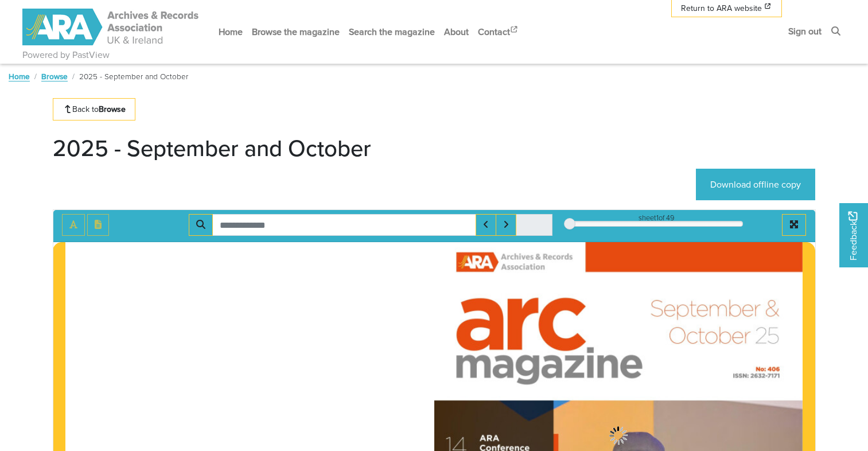 The width and height of the screenshot is (868, 451). I want to click on a: Contact, so click(498, 32).